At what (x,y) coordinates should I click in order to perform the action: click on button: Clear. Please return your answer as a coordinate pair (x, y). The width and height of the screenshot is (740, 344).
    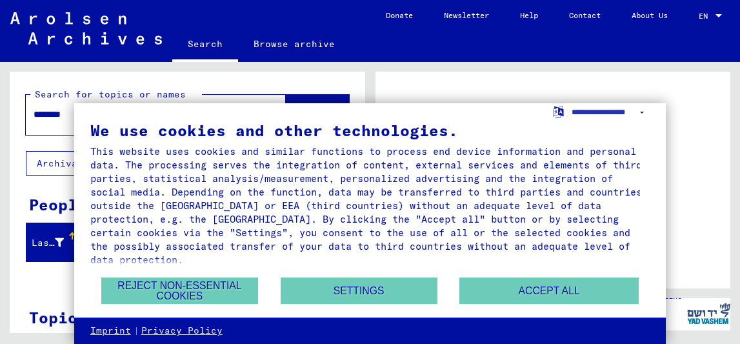
    Looking at the image, I should click on (273, 115).